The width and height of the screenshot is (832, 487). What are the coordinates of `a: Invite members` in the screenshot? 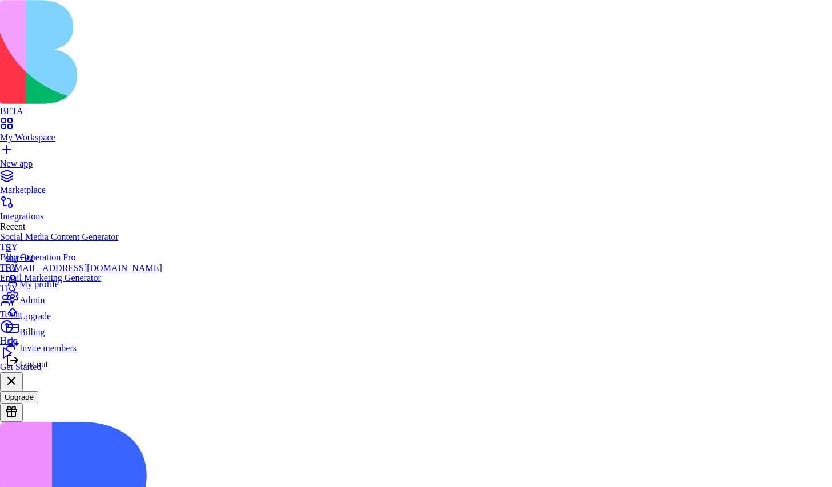 It's located at (84, 346).